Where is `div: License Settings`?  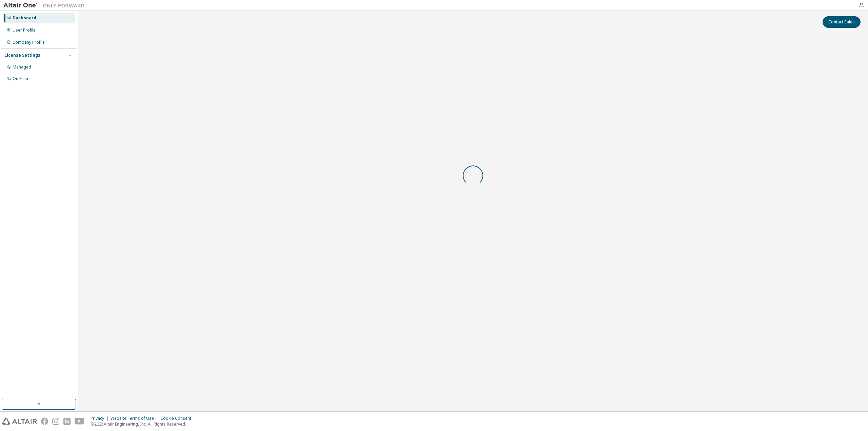 div: License Settings is located at coordinates (23, 55).